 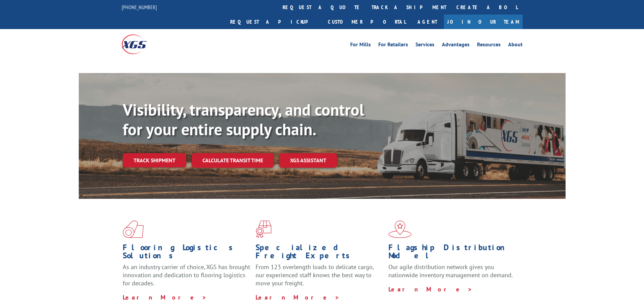 I want to click on a: Request a pickup, so click(x=274, y=22).